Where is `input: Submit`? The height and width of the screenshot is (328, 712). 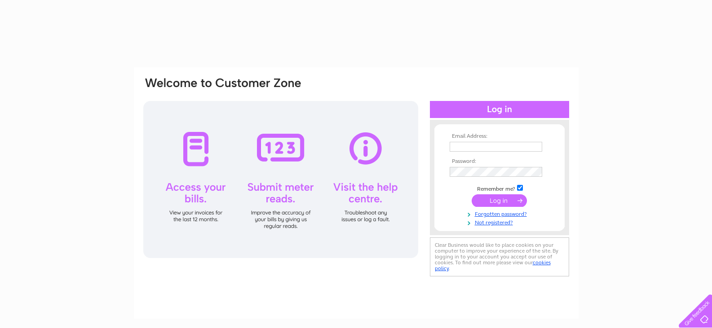 input: Submit is located at coordinates (499, 201).